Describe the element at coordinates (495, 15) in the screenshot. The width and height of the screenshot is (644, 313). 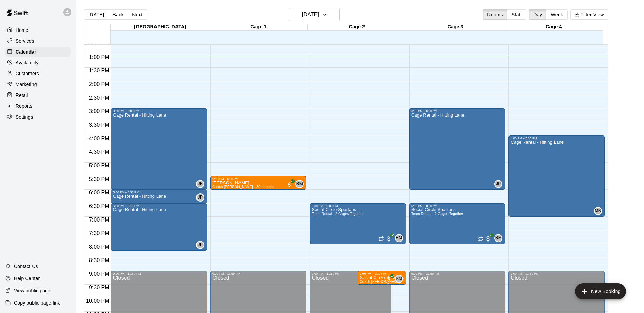
I see `button: Rooms` at that location.